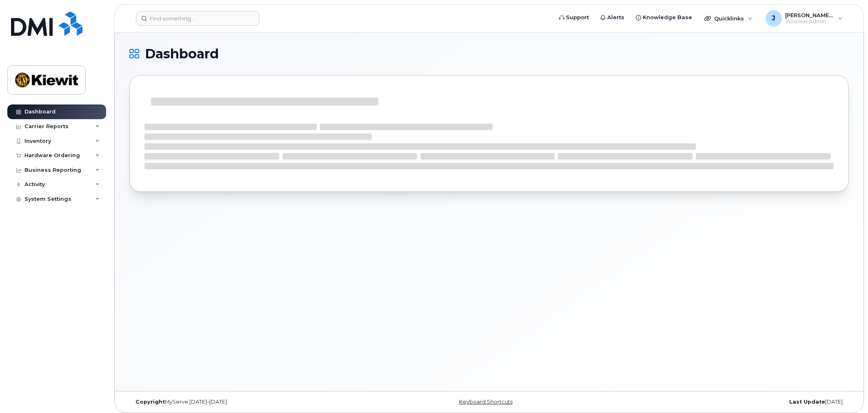 This screenshot has width=868, height=413. Describe the element at coordinates (182, 54) in the screenshot. I see `span: Dashboard` at that location.